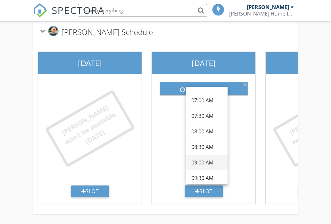 Image resolution: width=331 pixels, height=224 pixels. What do you see at coordinates (207, 131) in the screenshot?
I see `div: 08:00 AM` at bounding box center [207, 131].